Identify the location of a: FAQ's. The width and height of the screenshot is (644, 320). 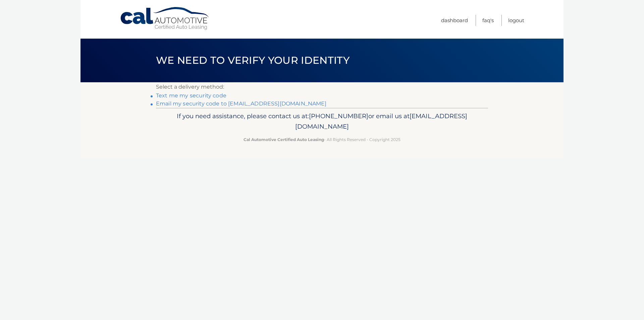
(488, 20).